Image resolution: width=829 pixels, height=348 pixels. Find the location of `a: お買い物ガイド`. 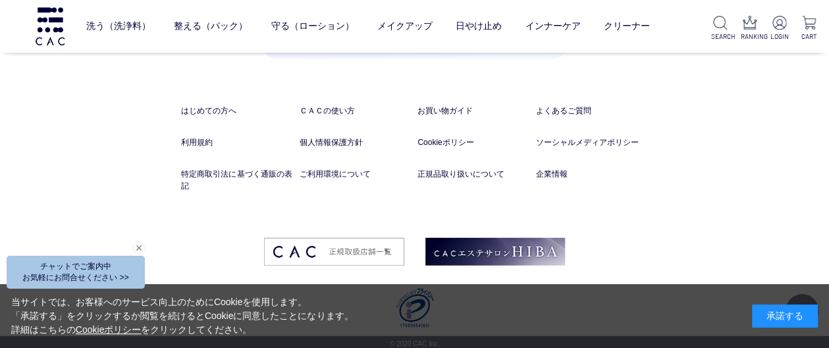

a: お買い物ガイド is located at coordinates (473, 111).